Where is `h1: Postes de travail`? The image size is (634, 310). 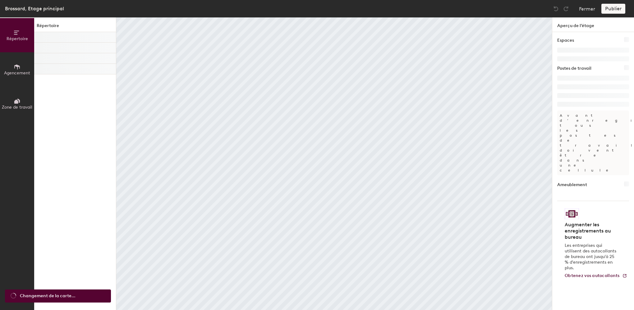 h1: Postes de travail is located at coordinates (574, 68).